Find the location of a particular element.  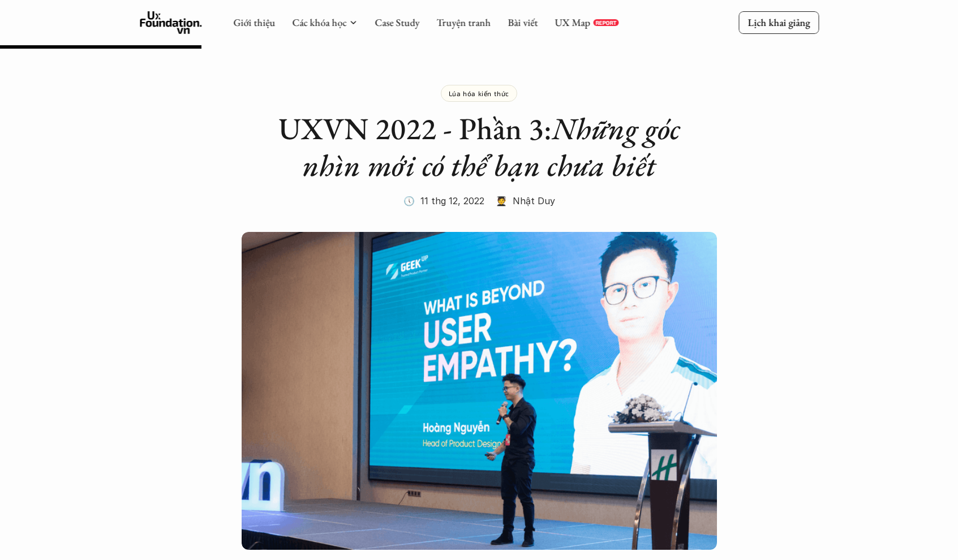

p: 🕔 11 thg 12, 2022 is located at coordinates (443, 201).